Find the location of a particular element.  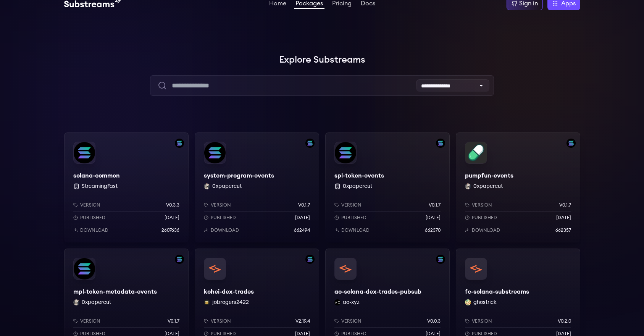

p: 662370 is located at coordinates (433, 230).